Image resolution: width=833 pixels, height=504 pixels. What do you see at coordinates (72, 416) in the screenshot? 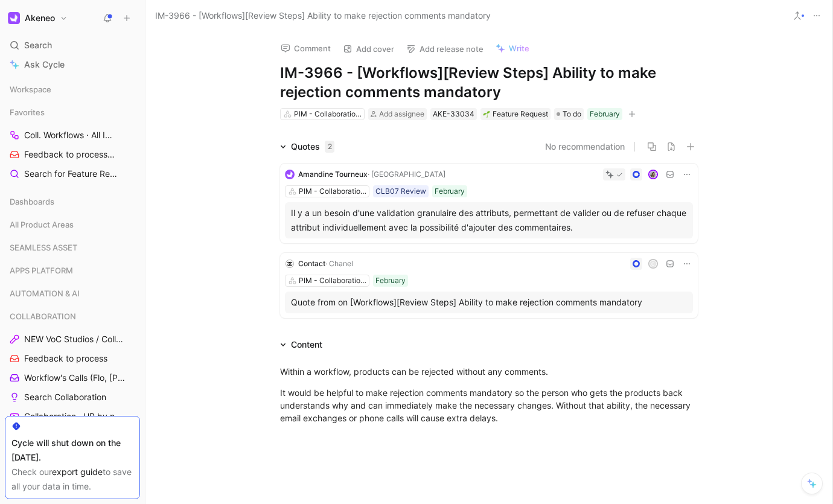
I see `a: Collaboration · UR by project` at bounding box center [72, 416].